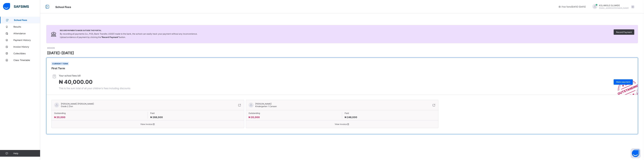  Describe the element at coordinates (572, 7) in the screenshot. I see `span: session/term information` at that location.